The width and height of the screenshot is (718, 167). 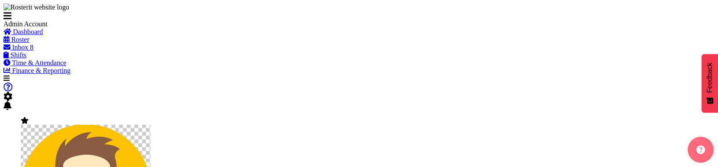 What do you see at coordinates (16, 39) in the screenshot?
I see `a: Roster` at bounding box center [16, 39].